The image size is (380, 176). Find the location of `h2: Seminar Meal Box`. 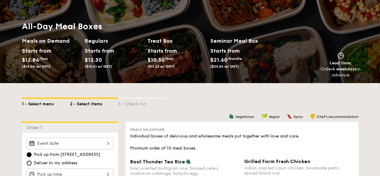

h2: Seminar Meal Box is located at coordinates (241, 41).